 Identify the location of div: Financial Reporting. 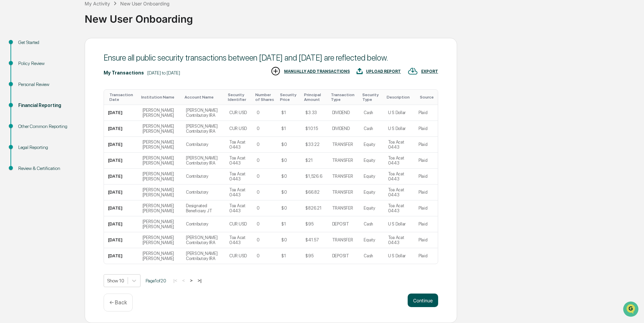
(46, 105).